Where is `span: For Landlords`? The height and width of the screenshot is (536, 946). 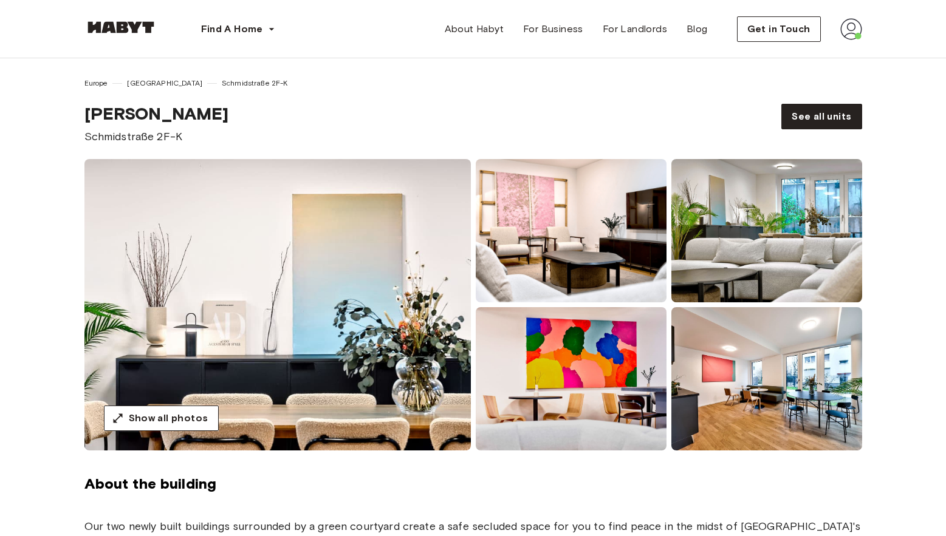 span: For Landlords is located at coordinates (635, 29).